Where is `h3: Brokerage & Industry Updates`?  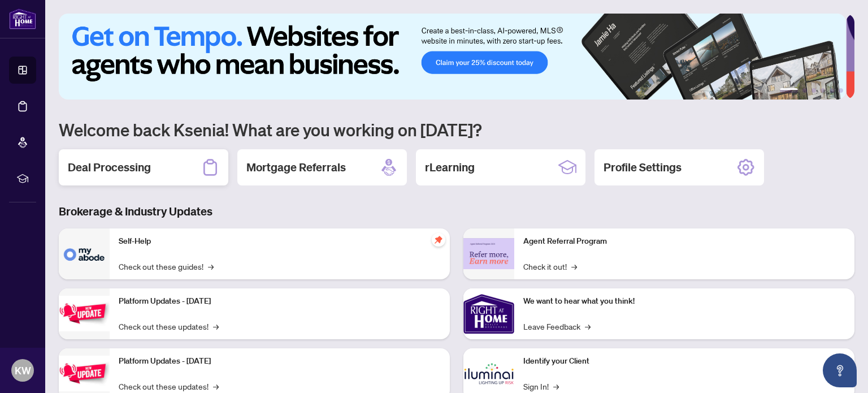
h3: Brokerage & Industry Updates is located at coordinates (456, 211).